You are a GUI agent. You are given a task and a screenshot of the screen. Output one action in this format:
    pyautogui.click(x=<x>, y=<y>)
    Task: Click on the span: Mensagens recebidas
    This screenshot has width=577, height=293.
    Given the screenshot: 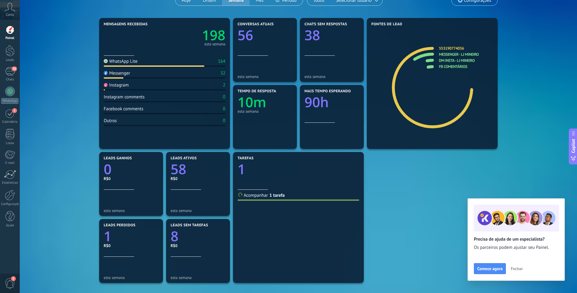 What is the action you would take?
    pyautogui.click(x=126, y=24)
    